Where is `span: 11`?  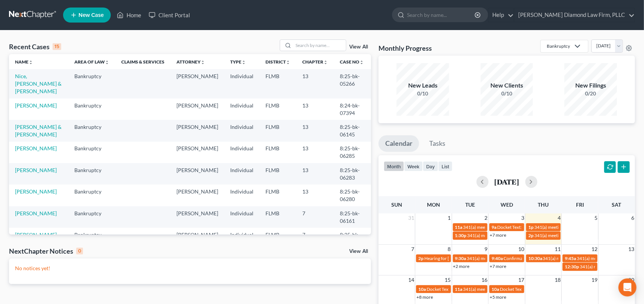 span: 11 is located at coordinates (558, 249).